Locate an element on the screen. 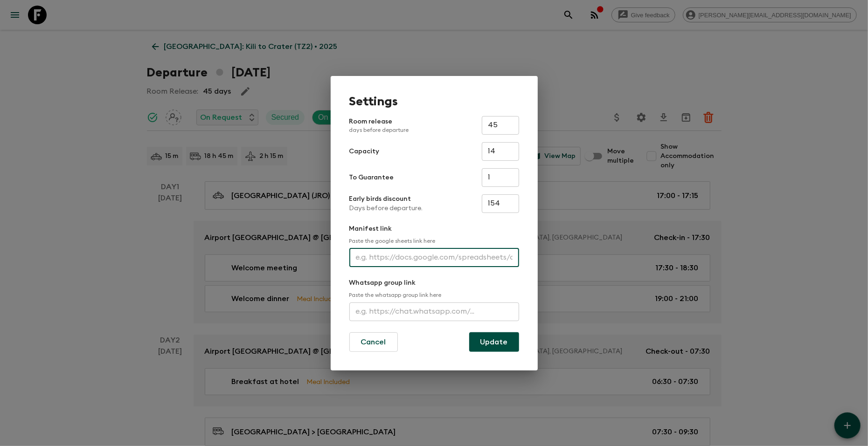 The height and width of the screenshot is (446, 868). p: Manifest link is located at coordinates (434, 229).